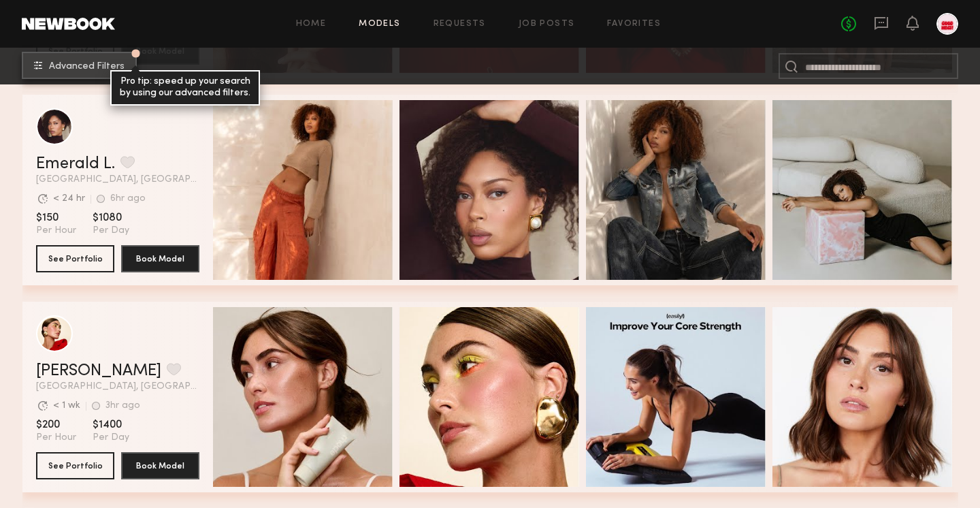  I want to click on span: $150, so click(56, 217).